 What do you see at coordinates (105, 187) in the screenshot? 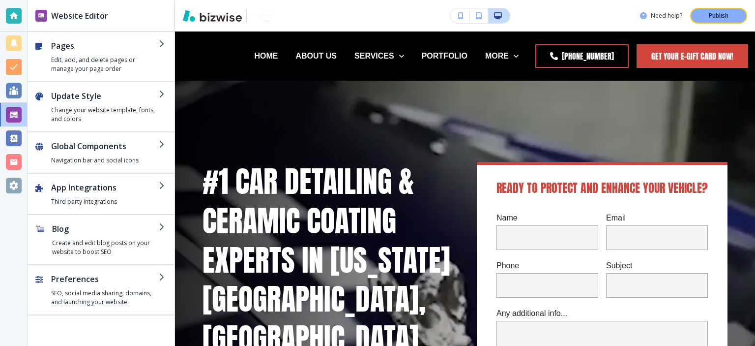
I see `h2: App Integrations` at bounding box center [105, 187].